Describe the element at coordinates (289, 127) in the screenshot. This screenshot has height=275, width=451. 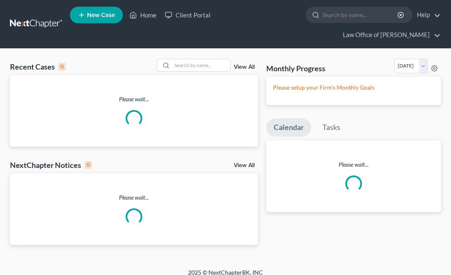
I see `a: Calendar` at that location.